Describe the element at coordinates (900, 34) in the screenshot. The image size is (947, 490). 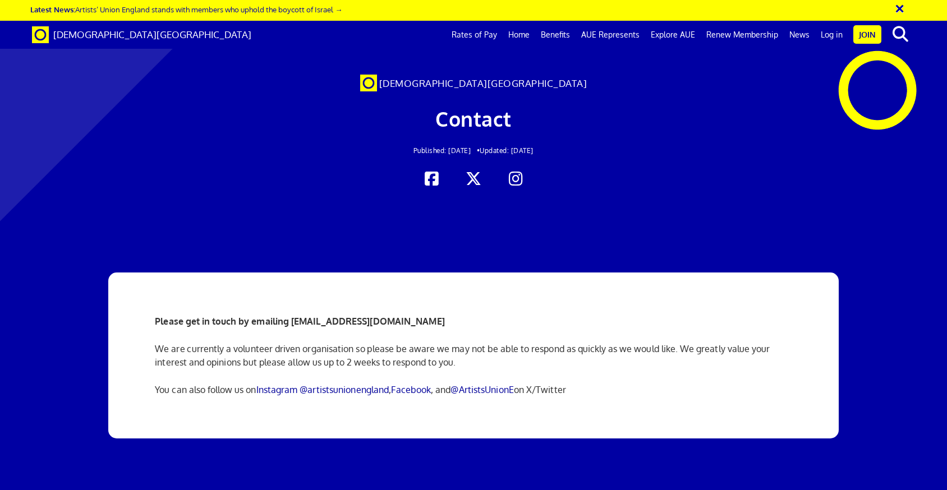
I see `button: search` at that location.